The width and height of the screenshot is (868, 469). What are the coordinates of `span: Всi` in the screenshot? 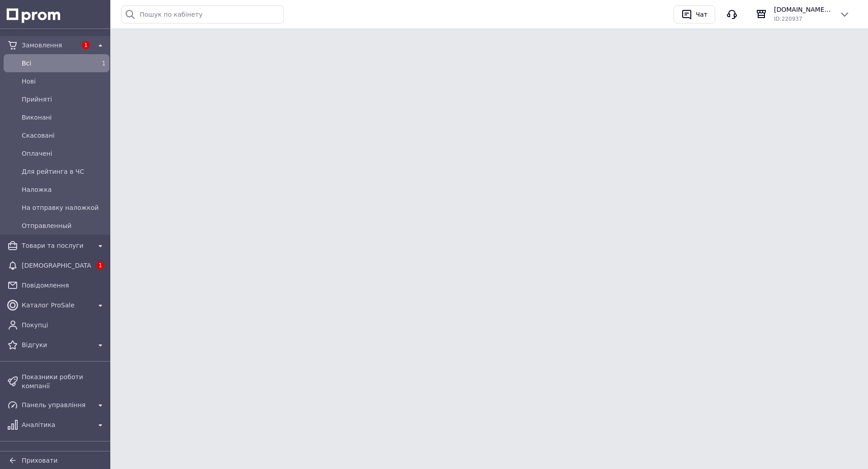 It's located at (55, 63).